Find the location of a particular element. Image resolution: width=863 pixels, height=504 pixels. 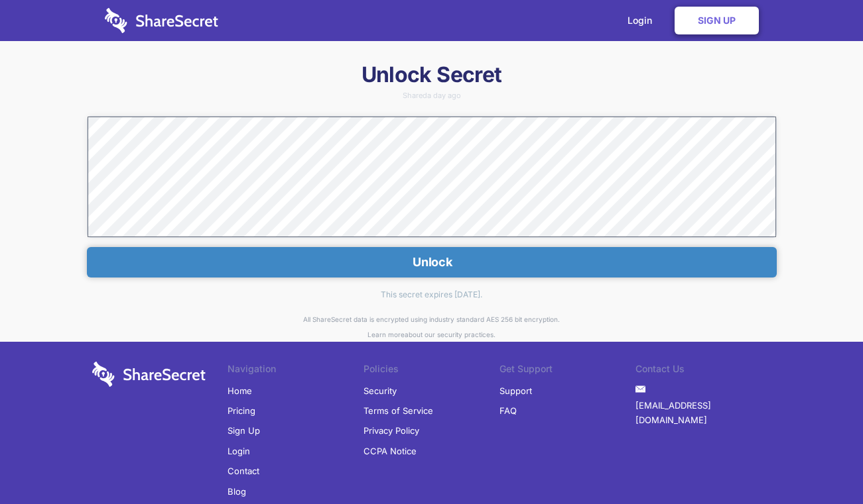

div: Shared a day ago is located at coordinates (432, 96).